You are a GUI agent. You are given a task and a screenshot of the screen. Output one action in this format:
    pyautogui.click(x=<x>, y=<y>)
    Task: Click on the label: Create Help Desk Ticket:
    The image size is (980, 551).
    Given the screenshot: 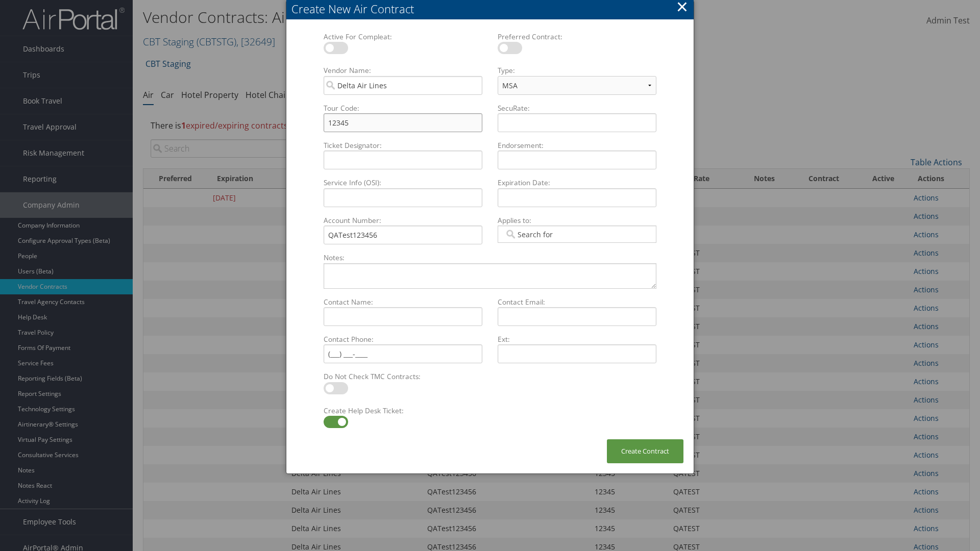 What is the action you would take?
    pyautogui.click(x=403, y=411)
    